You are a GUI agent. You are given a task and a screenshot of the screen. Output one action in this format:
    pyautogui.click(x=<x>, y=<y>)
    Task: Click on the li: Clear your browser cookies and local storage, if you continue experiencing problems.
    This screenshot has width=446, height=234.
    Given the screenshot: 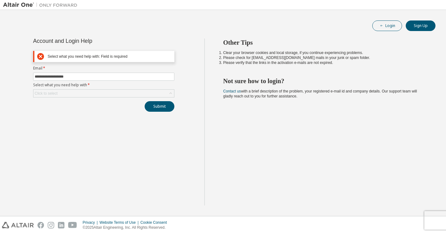 What is the action you would take?
    pyautogui.click(x=324, y=53)
    